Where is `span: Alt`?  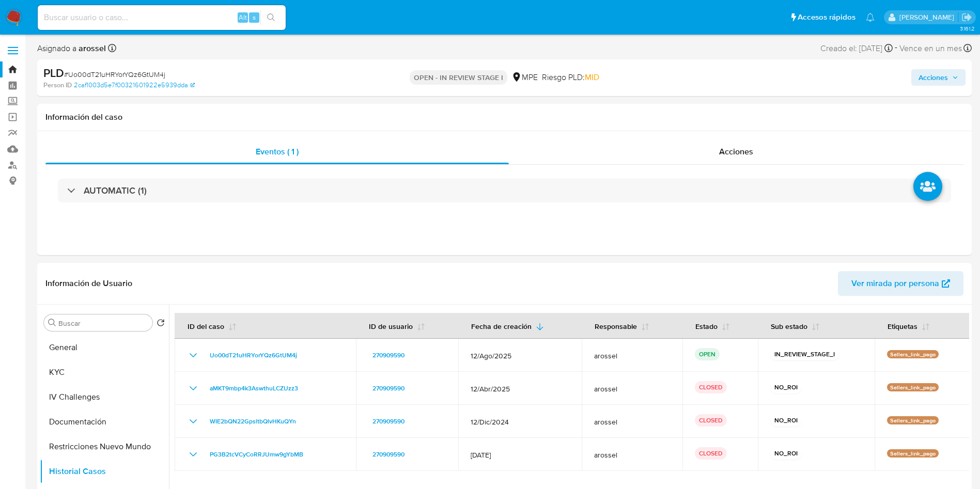 span: Alt is located at coordinates (243, 17).